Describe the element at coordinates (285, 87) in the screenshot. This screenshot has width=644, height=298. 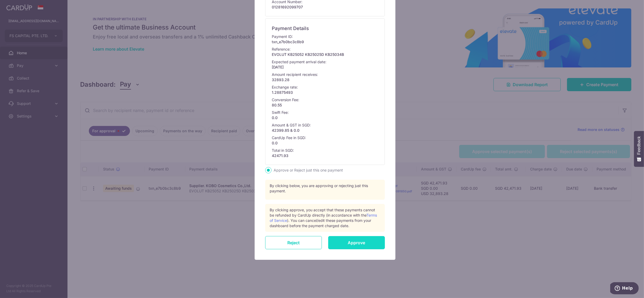
I see `p: Exchange rate:` at that location.